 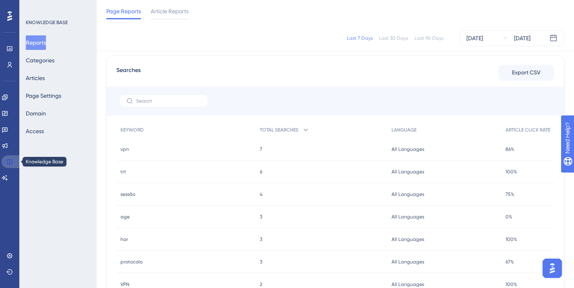 What do you see at coordinates (528, 130) in the screenshot?
I see `span: ARTICLE CLICK RATE` at bounding box center [528, 130].